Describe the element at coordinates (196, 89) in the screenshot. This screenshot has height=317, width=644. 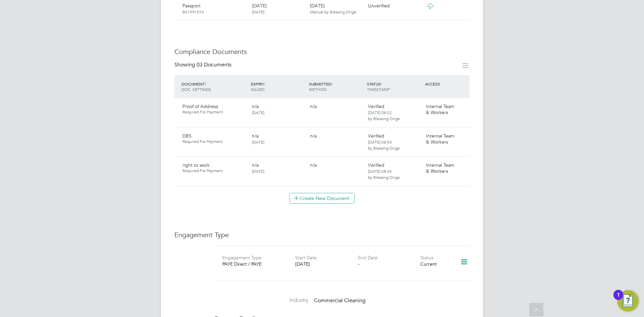
I see `span: DOC. SETTINGS` at that location.